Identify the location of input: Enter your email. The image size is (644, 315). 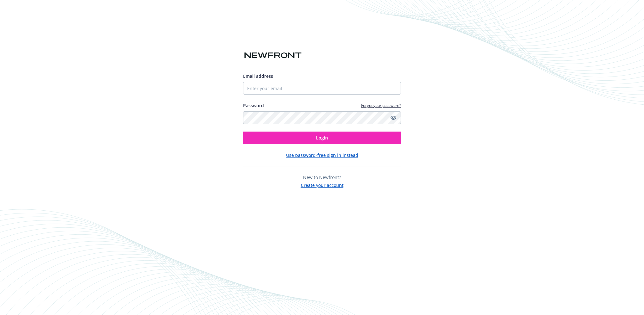
(322, 88).